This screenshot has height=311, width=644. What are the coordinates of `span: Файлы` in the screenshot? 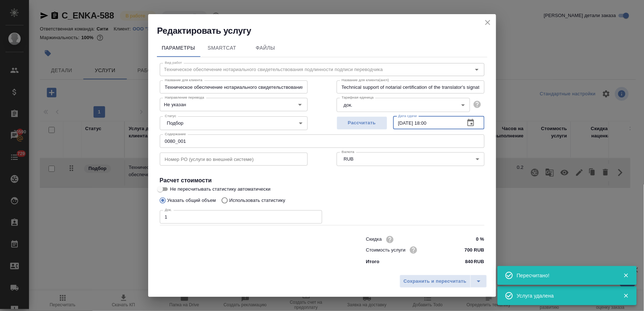 It's located at (266, 48).